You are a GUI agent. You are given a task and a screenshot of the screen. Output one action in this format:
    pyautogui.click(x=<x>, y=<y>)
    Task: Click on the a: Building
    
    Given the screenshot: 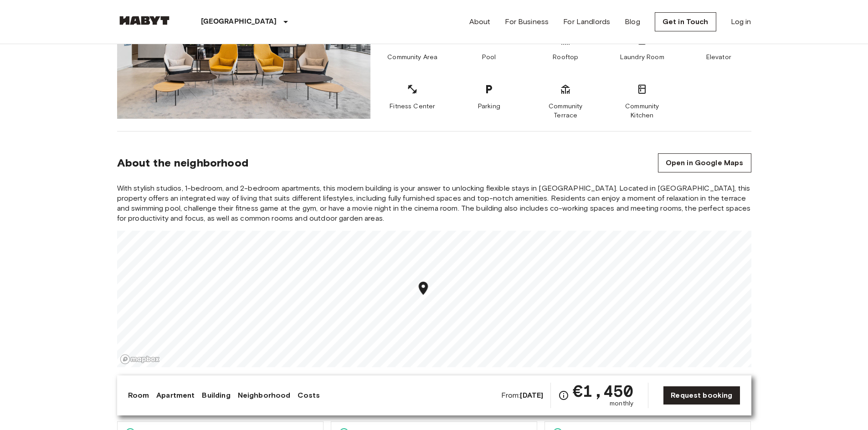 What is the action you would take?
    pyautogui.click(x=216, y=395)
    